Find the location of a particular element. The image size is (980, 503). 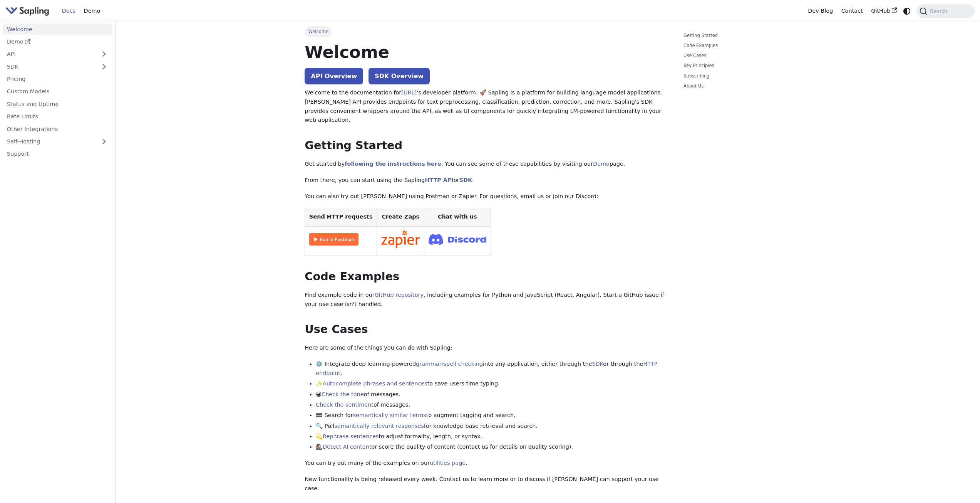

nav: Breadcrumbs is located at coordinates (486, 32).